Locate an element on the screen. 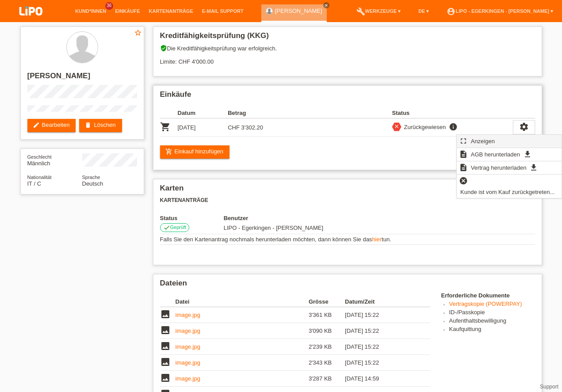 Image resolution: width=562 pixels, height=392 pixels. td: 3'090 KB is located at coordinates (327, 331).